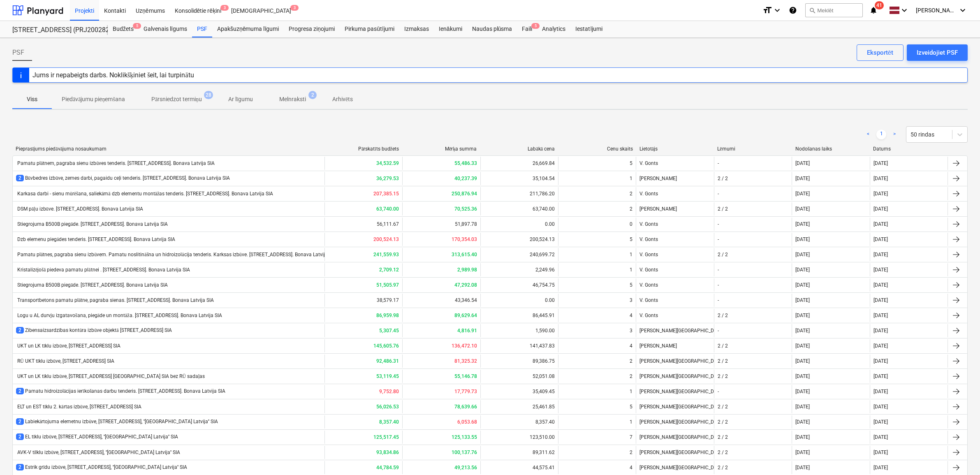 The image size is (980, 475). What do you see at coordinates (874, 10) in the screenshot?
I see `i: notifications` at bounding box center [874, 10].